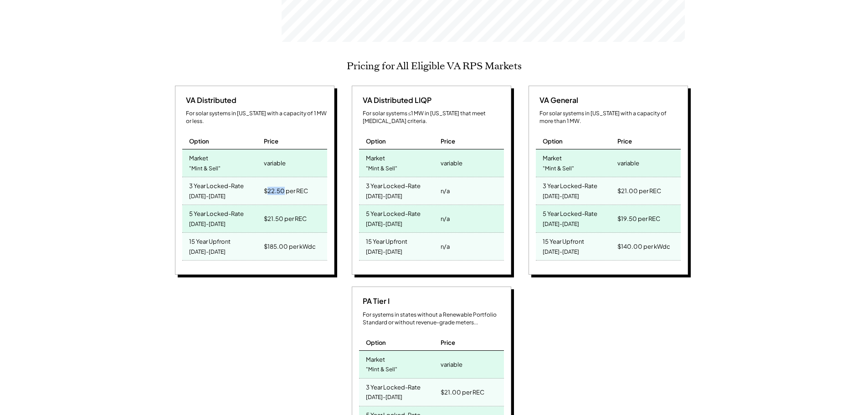 This screenshot has width=868, height=415. What do you see at coordinates (434, 66) in the screenshot?
I see `h2: Pricing for All Eligible VA RPS Markets` at bounding box center [434, 66].